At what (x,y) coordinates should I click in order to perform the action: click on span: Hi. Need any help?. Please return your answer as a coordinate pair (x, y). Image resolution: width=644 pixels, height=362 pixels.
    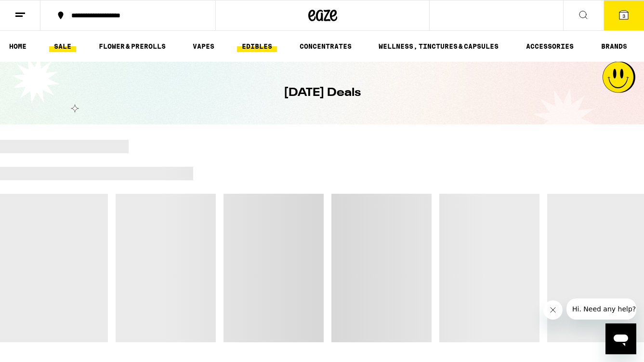
    Looking at the image, I should click on (38, 11).